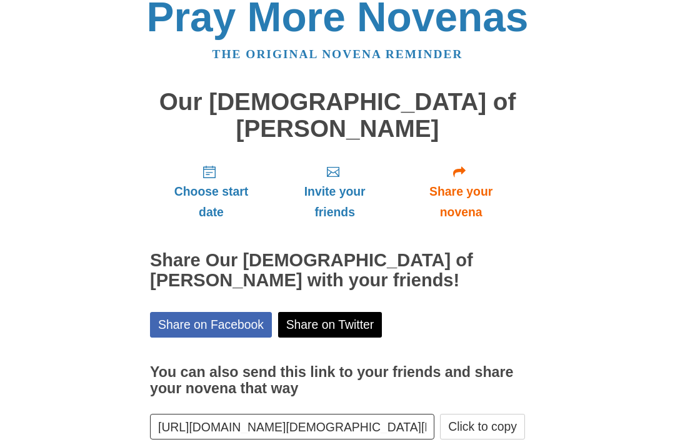  Describe the element at coordinates (330, 324) in the screenshot. I see `a: Share on Twitter` at that location.